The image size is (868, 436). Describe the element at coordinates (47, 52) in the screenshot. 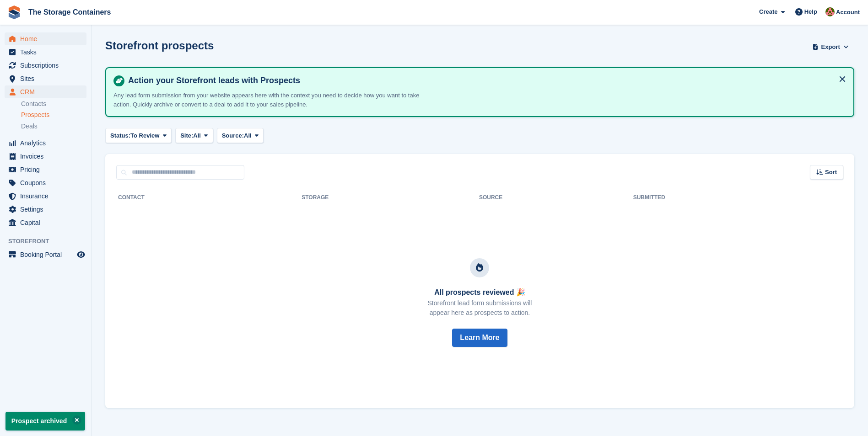

I see `span: Tasks` at that location.